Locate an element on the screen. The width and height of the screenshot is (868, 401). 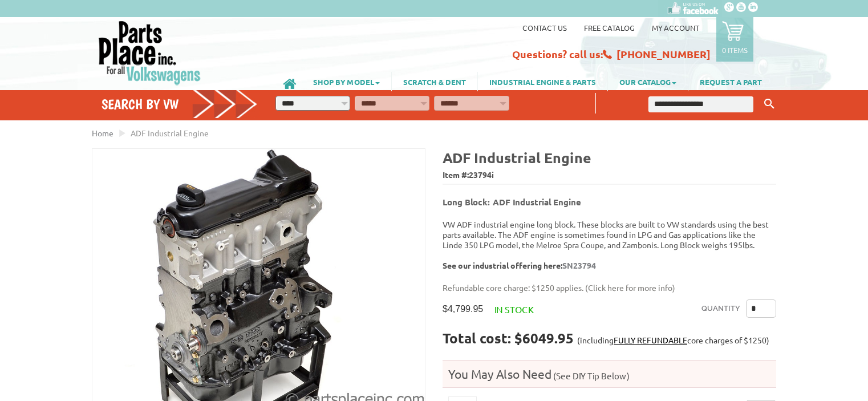
a: INDUSTRIAL ENGINE & PARTS is located at coordinates (542, 81).